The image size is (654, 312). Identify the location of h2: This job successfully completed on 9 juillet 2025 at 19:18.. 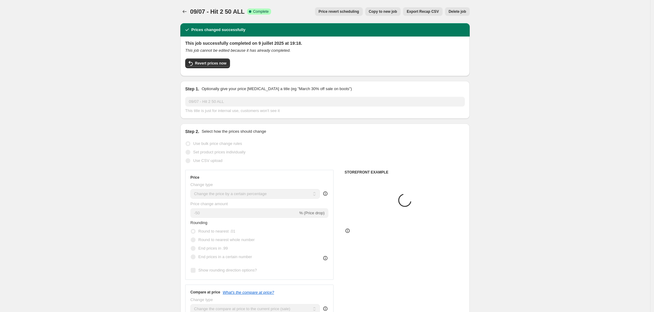
(325, 43).